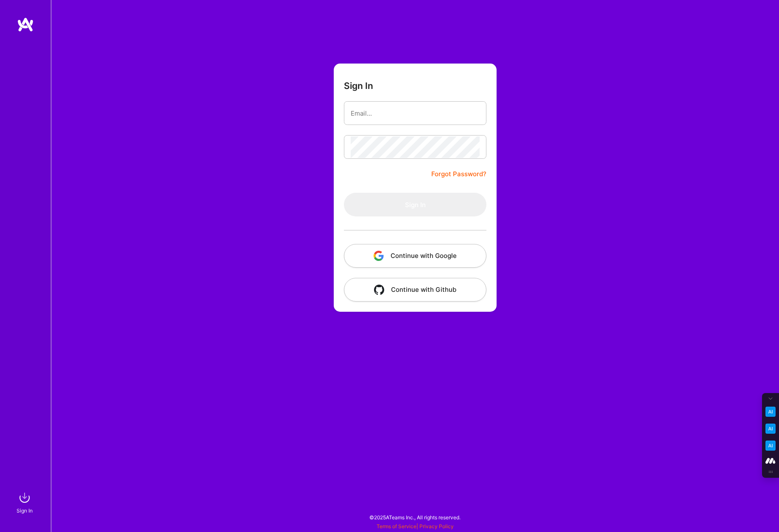 The image size is (779, 532). Describe the element at coordinates (25, 510) in the screenshot. I see `div: Sign In` at that location.